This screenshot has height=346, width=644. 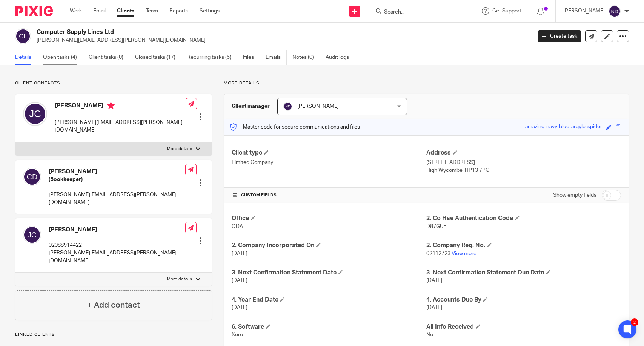 What do you see at coordinates (575, 196) in the screenshot?
I see `label: Show empty fields` at bounding box center [575, 196].